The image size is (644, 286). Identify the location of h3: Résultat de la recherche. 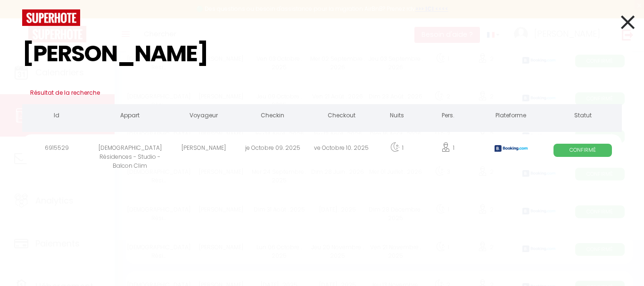
(322, 93).